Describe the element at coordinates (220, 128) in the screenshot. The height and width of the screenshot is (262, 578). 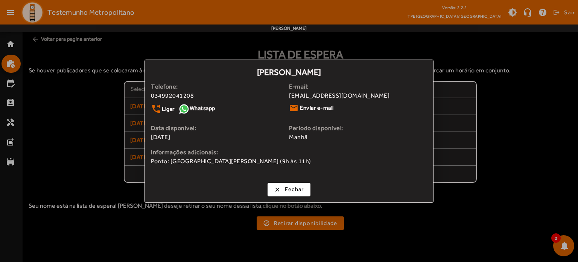
I see `strong: Data disponível:` at that location.